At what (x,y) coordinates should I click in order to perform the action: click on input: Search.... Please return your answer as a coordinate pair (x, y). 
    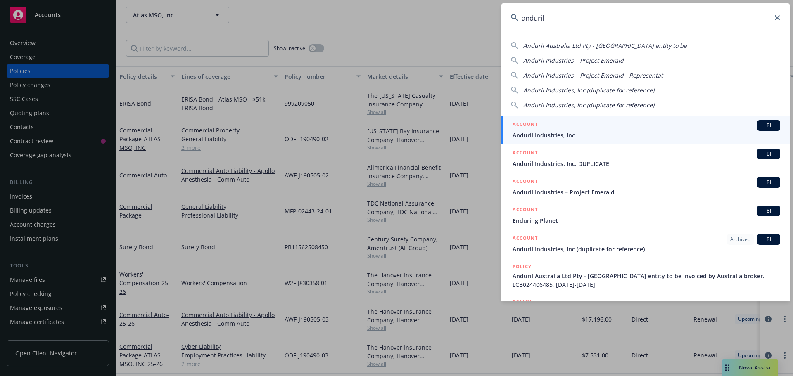
    Looking at the image, I should click on (645, 18).